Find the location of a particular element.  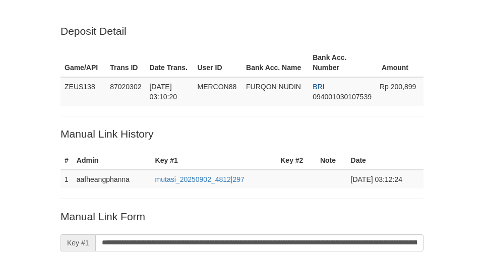

th: Date Trans. is located at coordinates (169, 62).